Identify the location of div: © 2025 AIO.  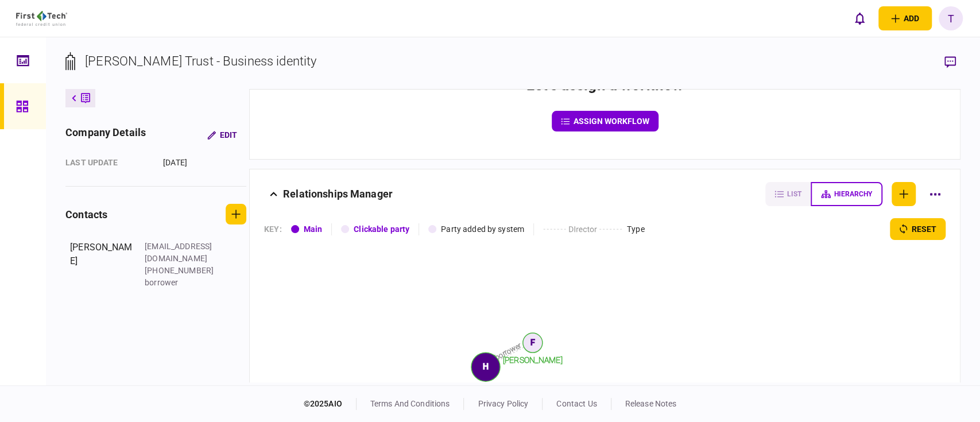
(330, 404).